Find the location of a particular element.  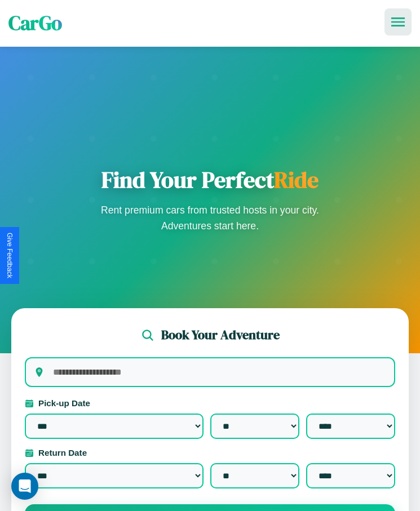

span: CarGo is located at coordinates (35, 23).